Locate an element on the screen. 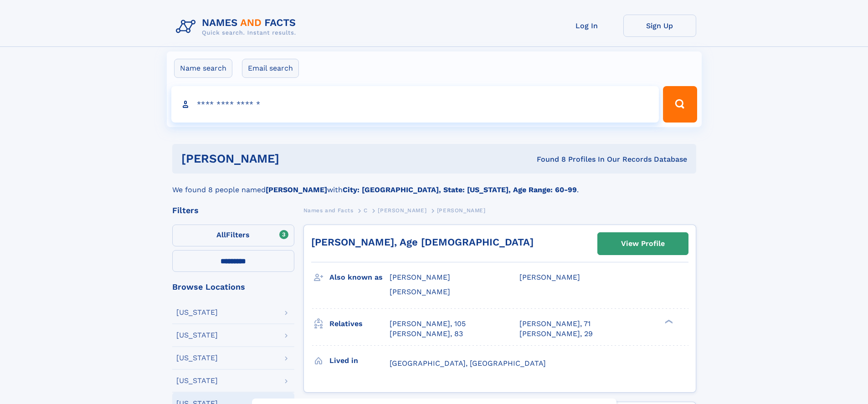  span: All is located at coordinates (221, 234).